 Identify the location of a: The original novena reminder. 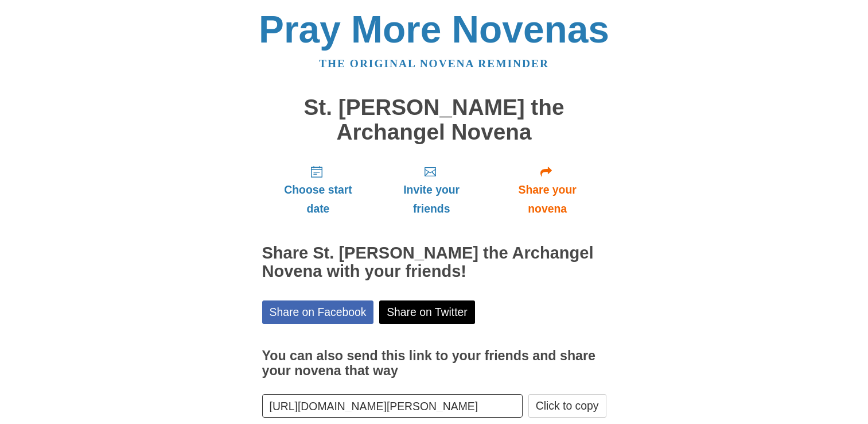
(434, 63).